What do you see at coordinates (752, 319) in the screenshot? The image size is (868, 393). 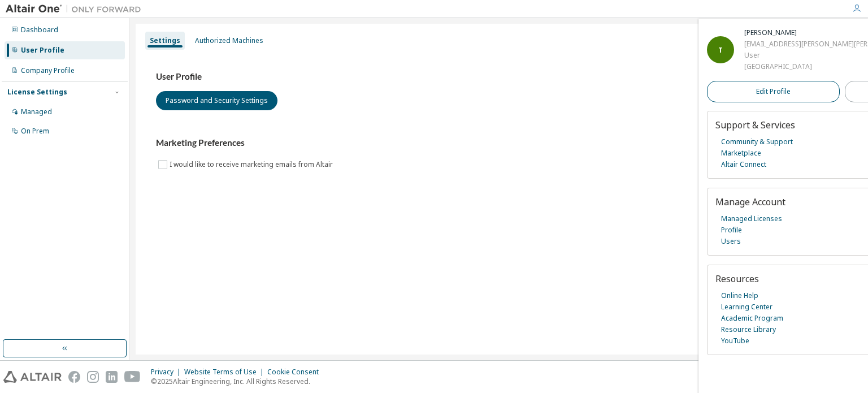 I see `a: Academic Program` at bounding box center [752, 319].